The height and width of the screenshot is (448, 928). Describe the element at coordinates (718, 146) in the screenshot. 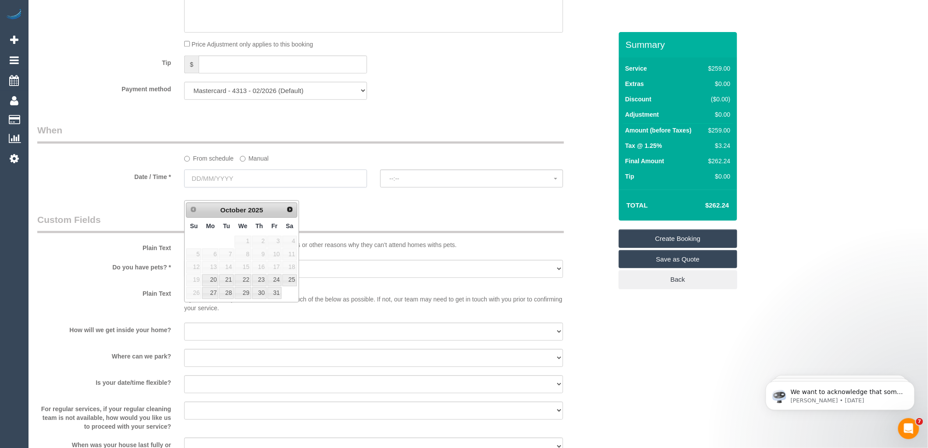

I see `div: $3.24` at that location.